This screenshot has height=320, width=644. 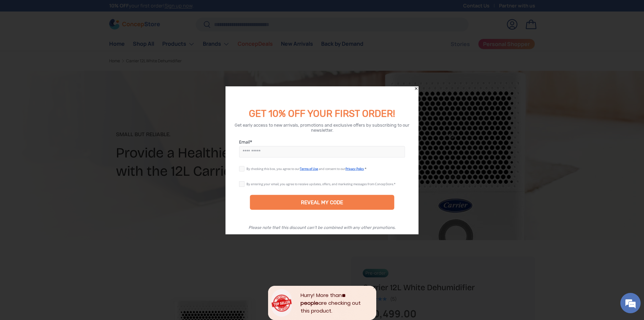 What do you see at coordinates (67, 119) in the screenshot?
I see `span: We're online!` at bounding box center [67, 119].